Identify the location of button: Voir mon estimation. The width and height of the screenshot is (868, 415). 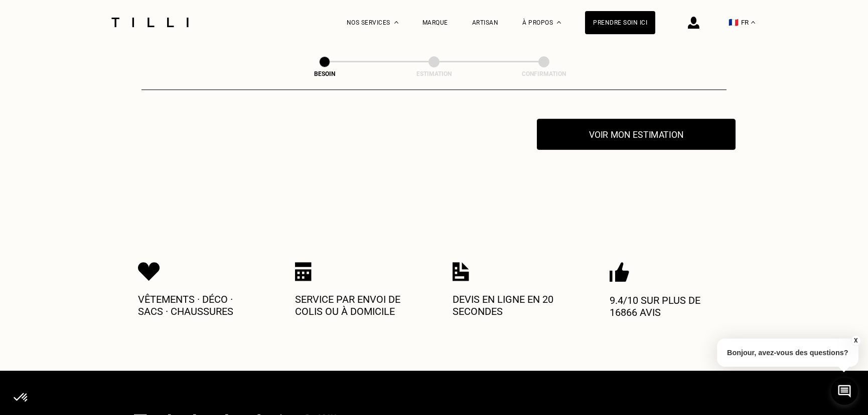
(637, 134).